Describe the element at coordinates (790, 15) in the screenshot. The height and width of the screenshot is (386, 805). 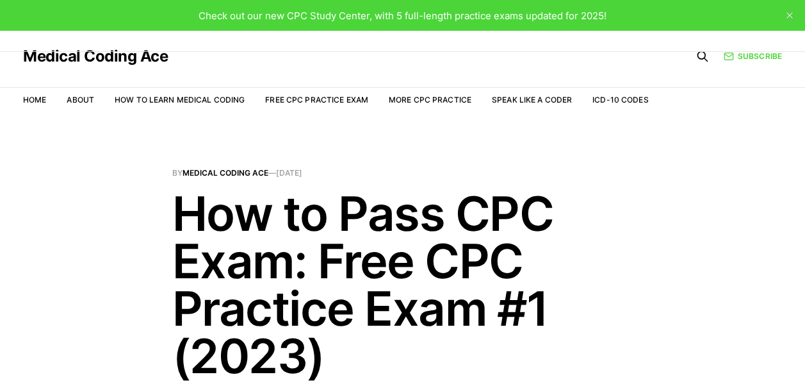
I see `button: close` at that location.